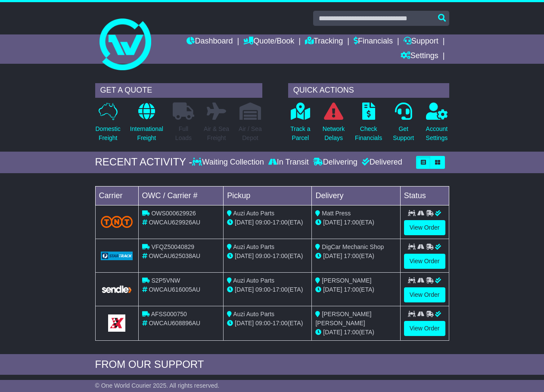  Describe the element at coordinates (404, 133) in the screenshot. I see `p: Get Support` at that location.